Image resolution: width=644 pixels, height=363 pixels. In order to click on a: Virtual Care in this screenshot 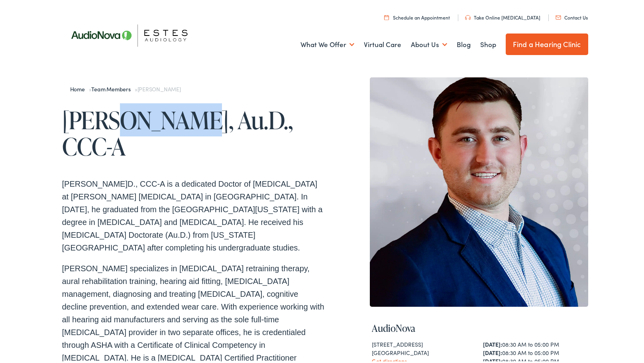, I will do `click(383, 43)`.